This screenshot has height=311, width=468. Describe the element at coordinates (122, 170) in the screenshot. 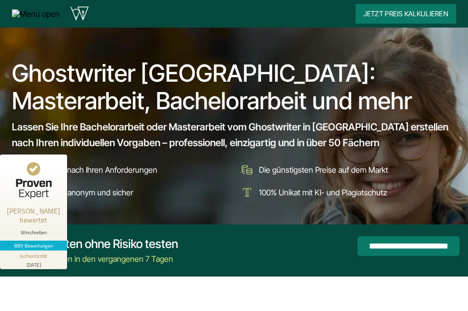

I see `li: Individuell nach Ihren Anforderungen` at that location.